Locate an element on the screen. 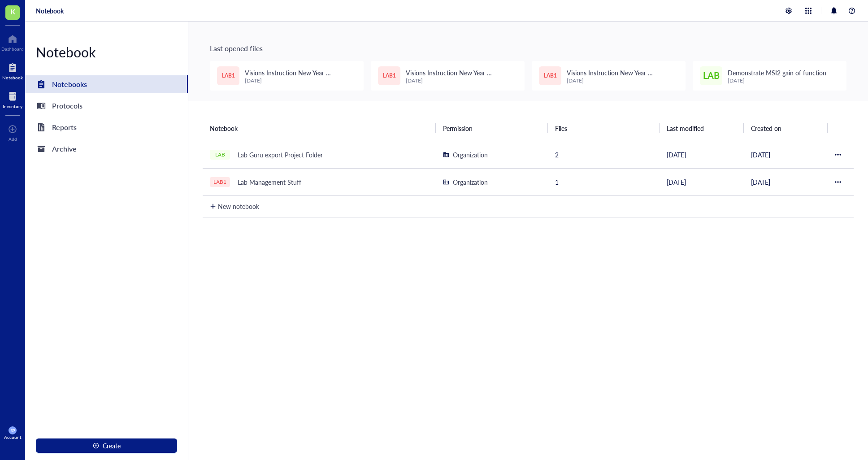  button: Create is located at coordinates (106, 446).